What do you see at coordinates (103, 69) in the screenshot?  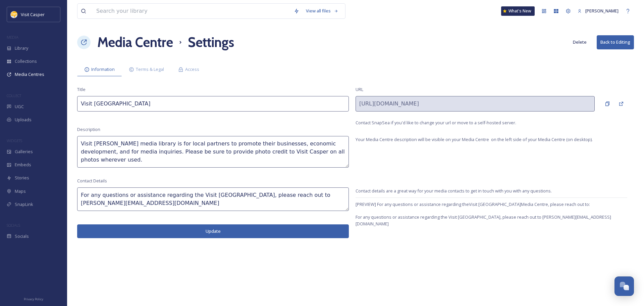 I see `span: Information` at bounding box center [103, 69].